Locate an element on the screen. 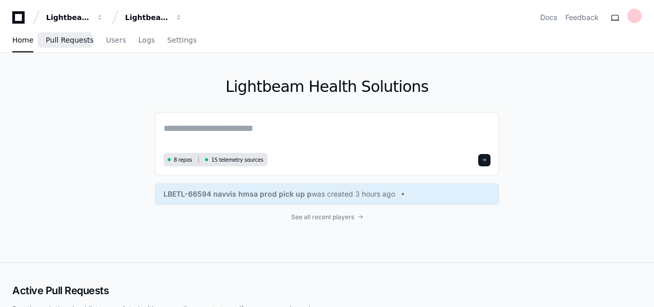 This screenshot has height=307, width=654. span: 8 repos is located at coordinates (183, 160).